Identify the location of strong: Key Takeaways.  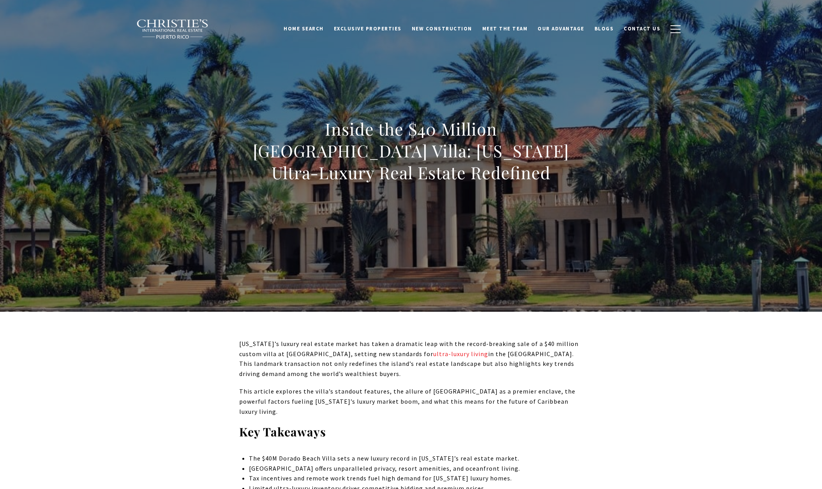
(282, 432).